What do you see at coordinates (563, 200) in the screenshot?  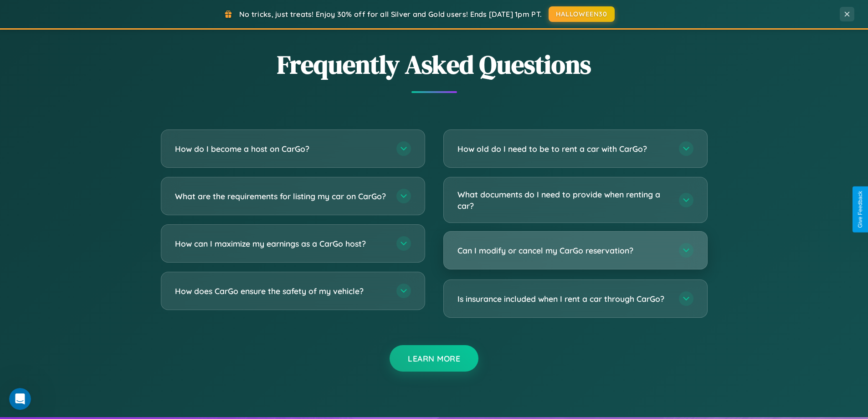 I see `h3: What documents do I need to provide when renting a car?` at bounding box center [563, 200].